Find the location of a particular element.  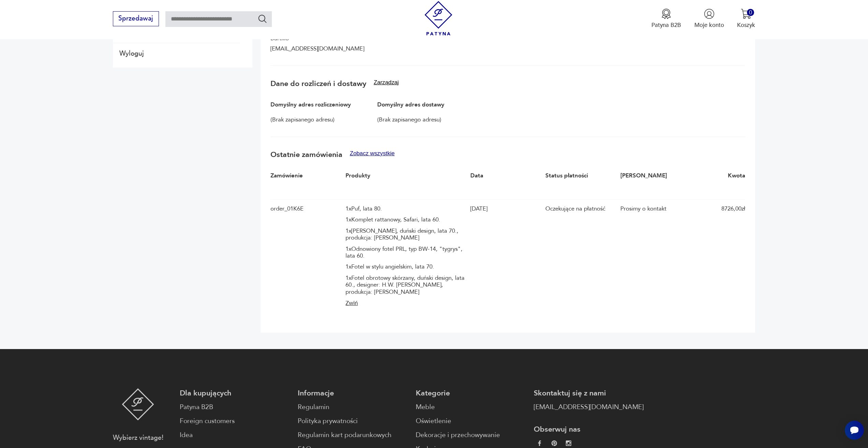

p: Informacje is located at coordinates (353, 393).